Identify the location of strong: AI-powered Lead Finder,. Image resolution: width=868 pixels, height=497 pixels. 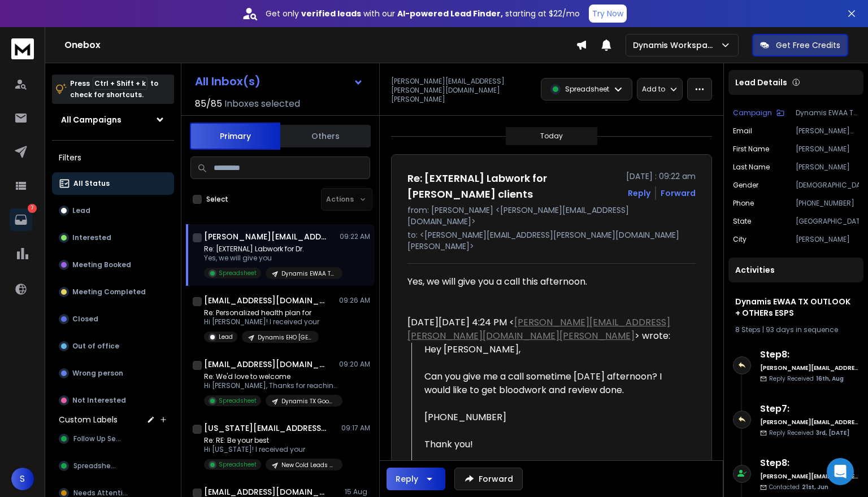
(450, 13).